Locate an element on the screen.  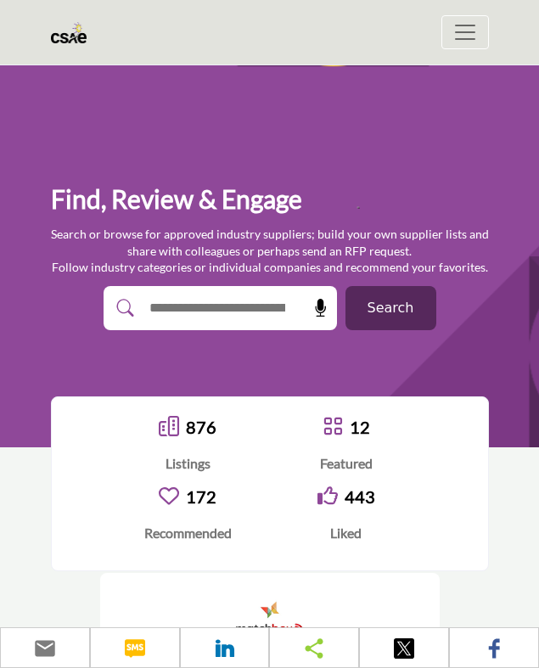
img: twitter-white sharing button is located at coordinates (404, 648).